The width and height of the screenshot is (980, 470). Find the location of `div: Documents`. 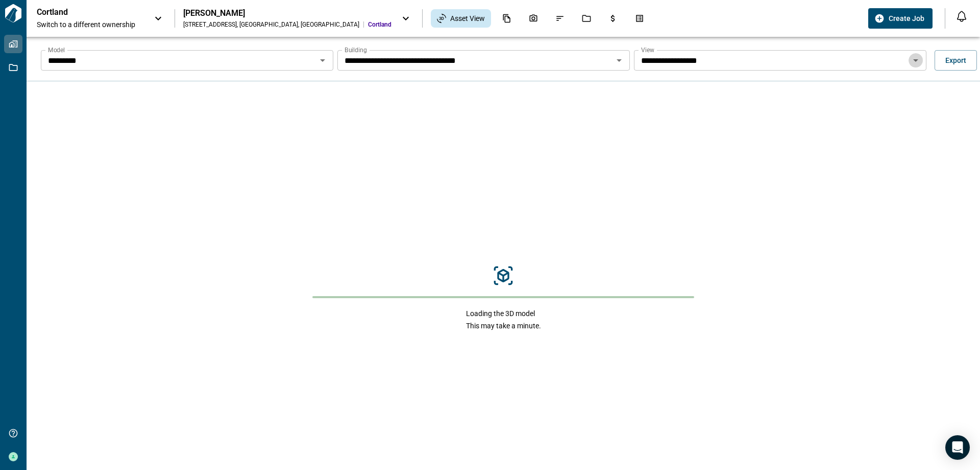

div: Documents is located at coordinates (507, 19).